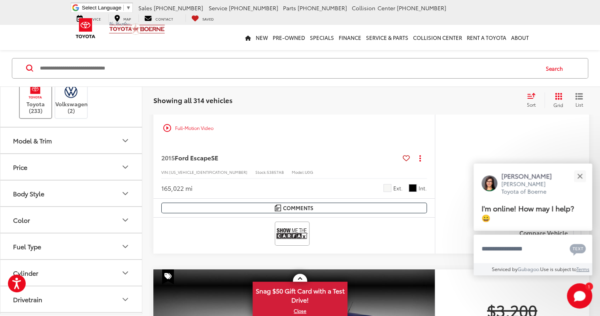 The width and height of the screenshot is (600, 316). I want to click on span: Saved, so click(208, 19).